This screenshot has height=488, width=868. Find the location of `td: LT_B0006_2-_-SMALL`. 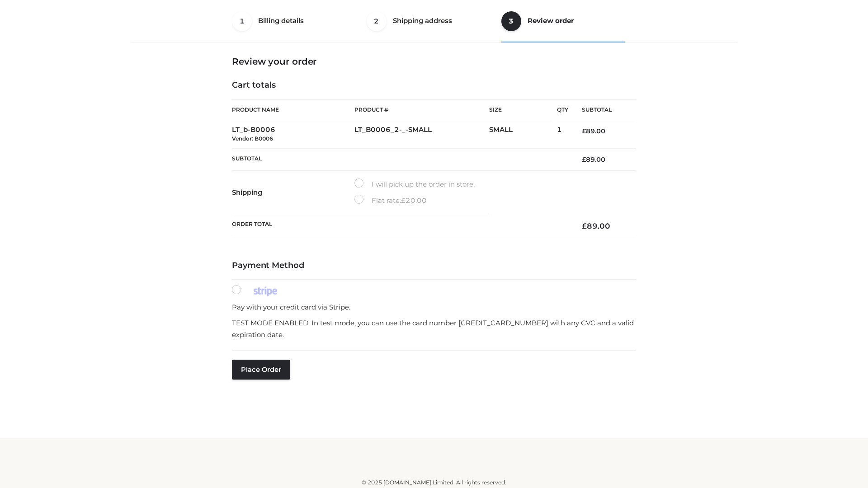

td: LT_B0006_2-_-SMALL is located at coordinates (422, 134).